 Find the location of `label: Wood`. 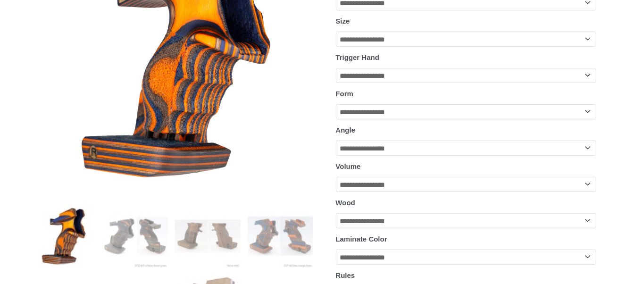

label: Wood is located at coordinates (346, 203).